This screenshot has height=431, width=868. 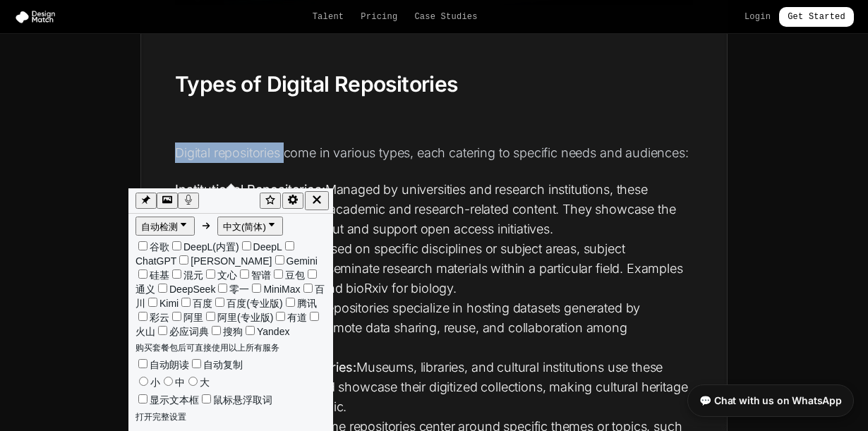 I want to click on li: Focused on specific disciplines or subject areas, subject repositories gather and disseminate res..., so click(x=434, y=269).